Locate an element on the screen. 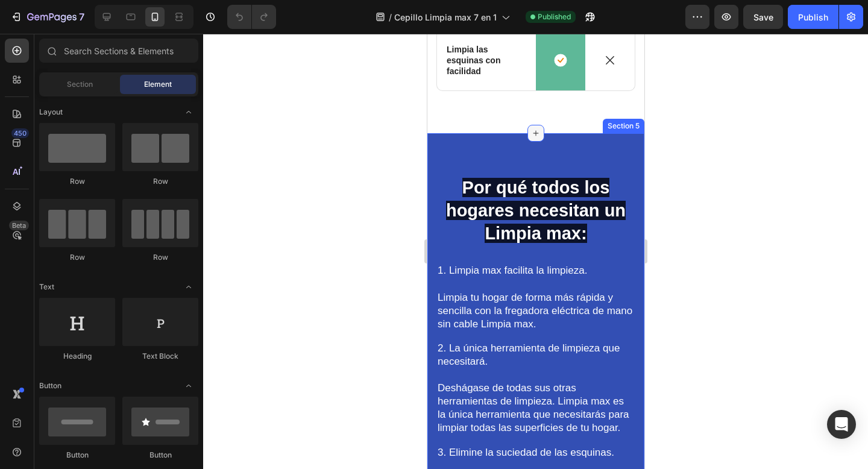 Image resolution: width=868 pixels, height=469 pixels. p: 2. La única herramienta de limpieza que necesitará. is located at coordinates (108, 321).